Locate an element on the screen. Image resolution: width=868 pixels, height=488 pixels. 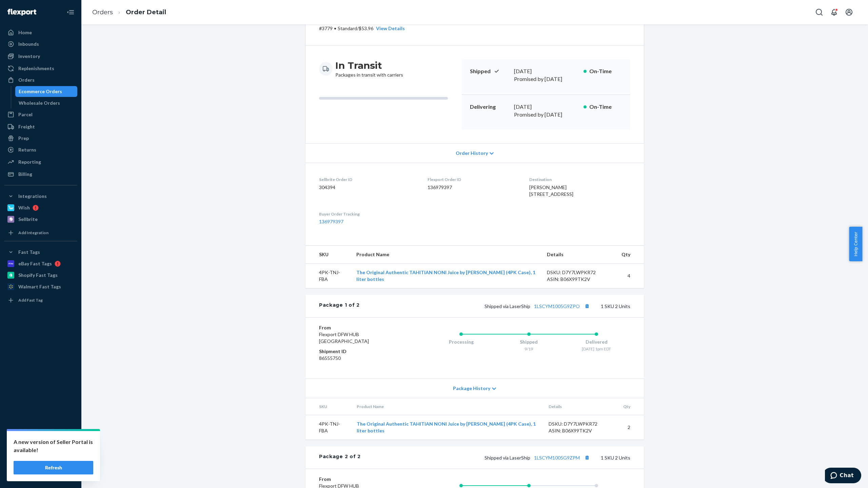
div: Wish is located at coordinates (24, 208).